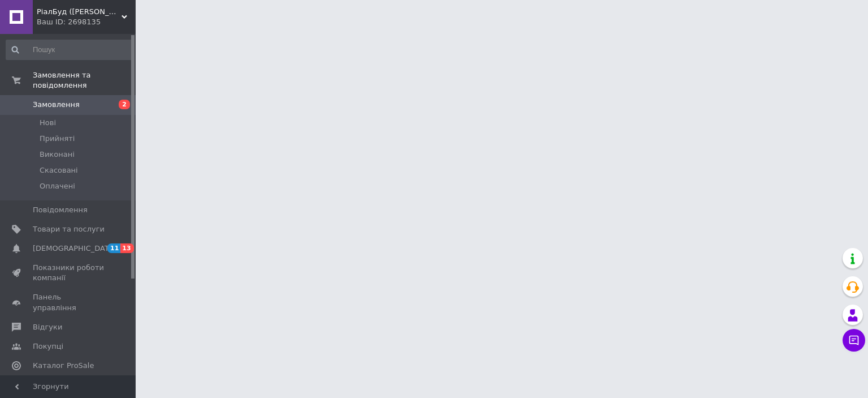 This screenshot has width=868, height=398. I want to click on span: Оплачені, so click(57, 186).